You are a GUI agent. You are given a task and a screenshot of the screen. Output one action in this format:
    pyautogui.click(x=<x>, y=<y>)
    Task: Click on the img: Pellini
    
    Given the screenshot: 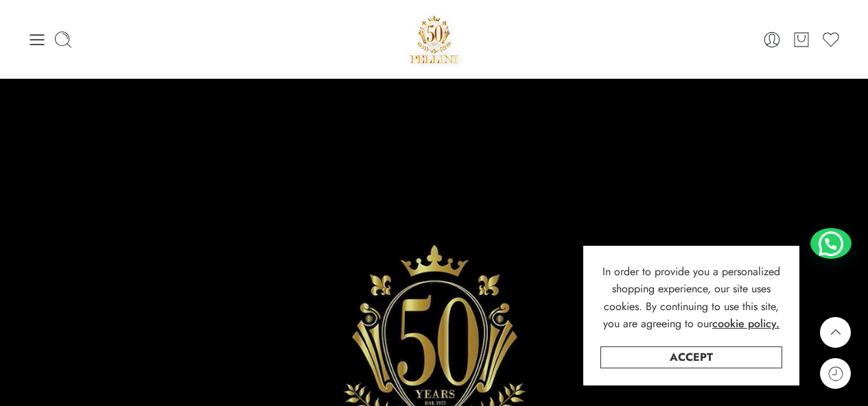 What is the action you would take?
    pyautogui.click(x=434, y=39)
    